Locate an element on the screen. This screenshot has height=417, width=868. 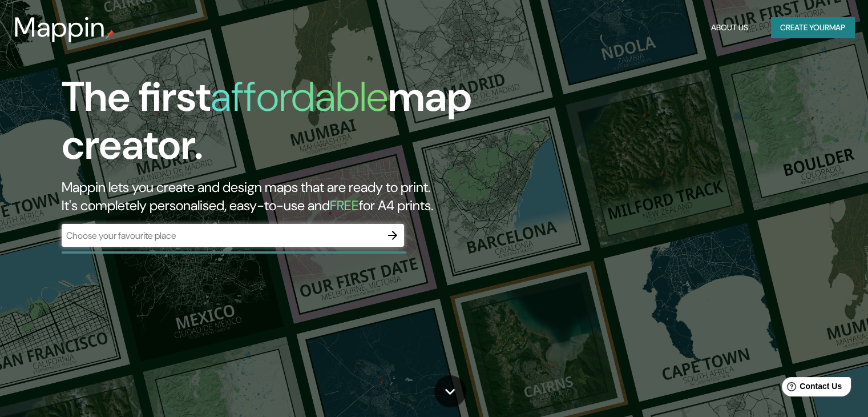
h3: Mappin is located at coordinates (60, 27).